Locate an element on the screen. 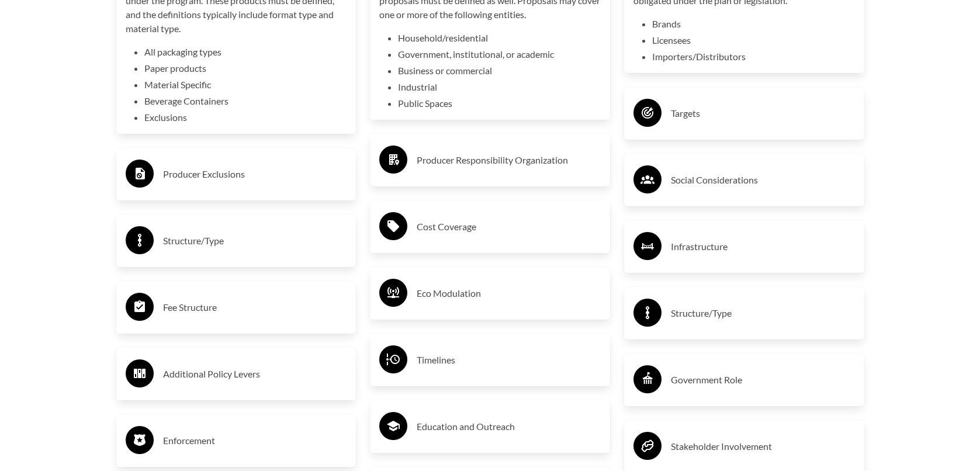  h3: Fee Structure is located at coordinates (255, 307).